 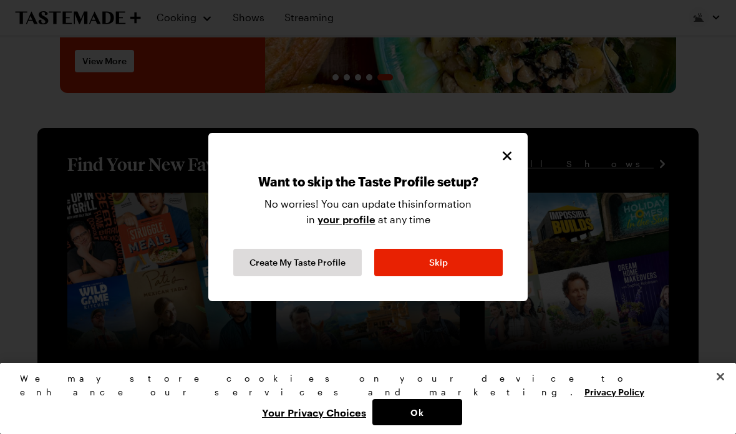 What do you see at coordinates (368, 185) in the screenshot?
I see `p: Want to skip the Taste Profile setup?` at bounding box center [368, 185].